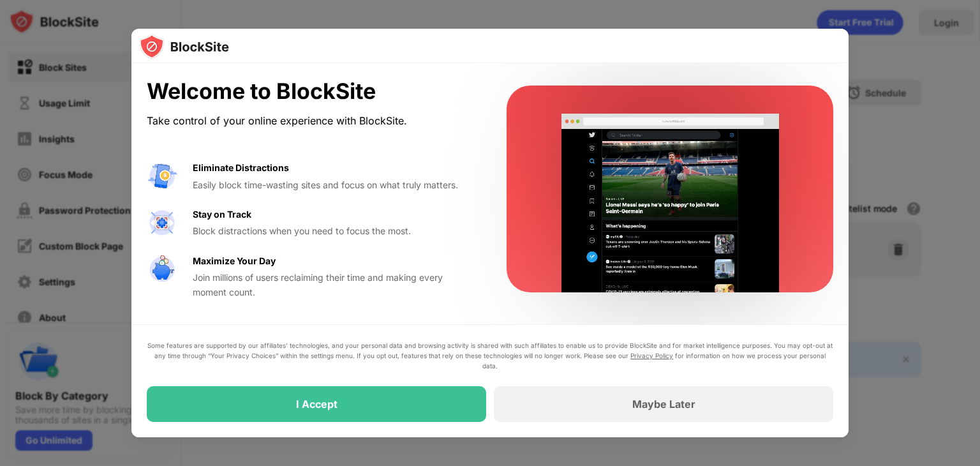 This screenshot has height=466, width=980. Describe the element at coordinates (490, 356) in the screenshot. I see `div: Some features are supported by our affiliates’ technologies, and your personal data and browsing ...` at that location.